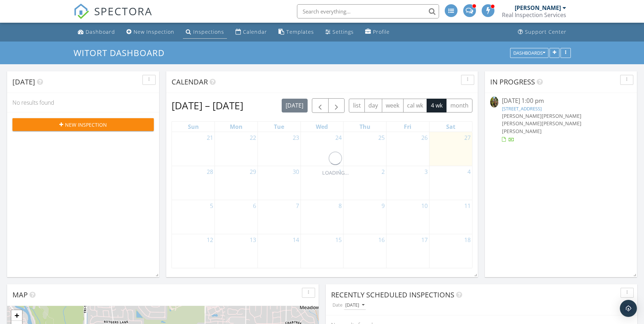 This screenshot has height=324, width=644. I want to click on a: Go to September 24, 2025, so click(338, 138).